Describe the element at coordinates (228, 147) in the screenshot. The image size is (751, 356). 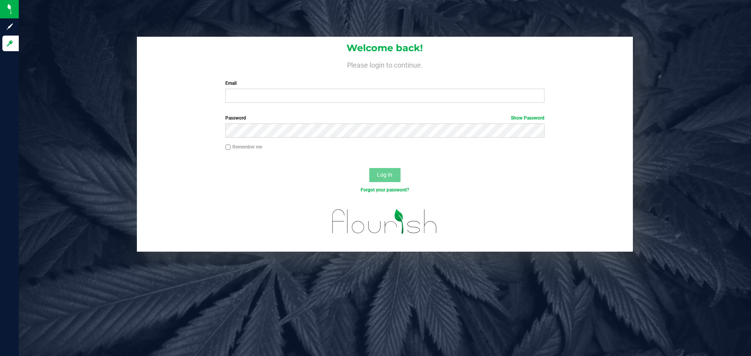
I see `input: Remember me` at that location.